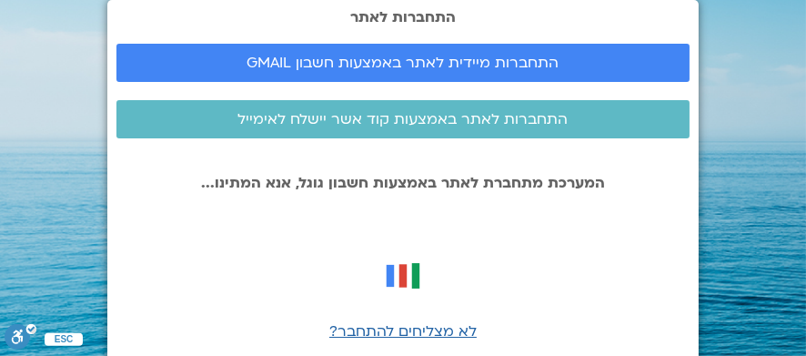 This screenshot has height=356, width=806. Describe the element at coordinates (403, 119) in the screenshot. I see `span: התחברות לאתר באמצעות קוד אשר יישלח לאימייל` at that location.